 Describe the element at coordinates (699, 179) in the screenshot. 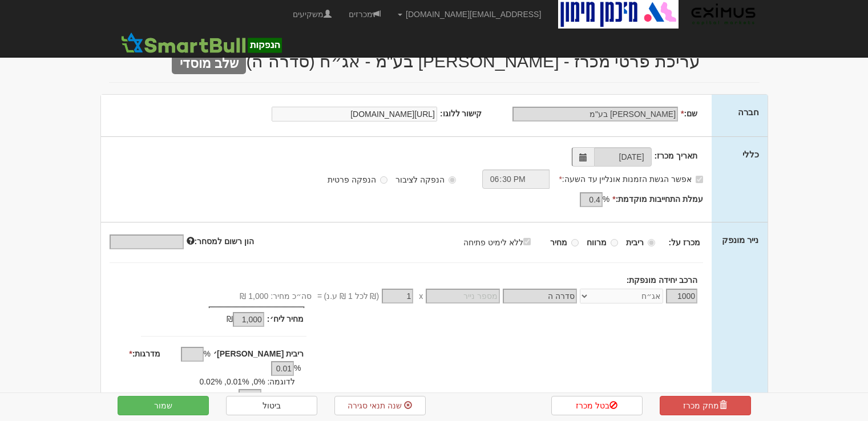

I see `input: אפשר הגשת הזמנות אונליין עד השעה:*` at that location.